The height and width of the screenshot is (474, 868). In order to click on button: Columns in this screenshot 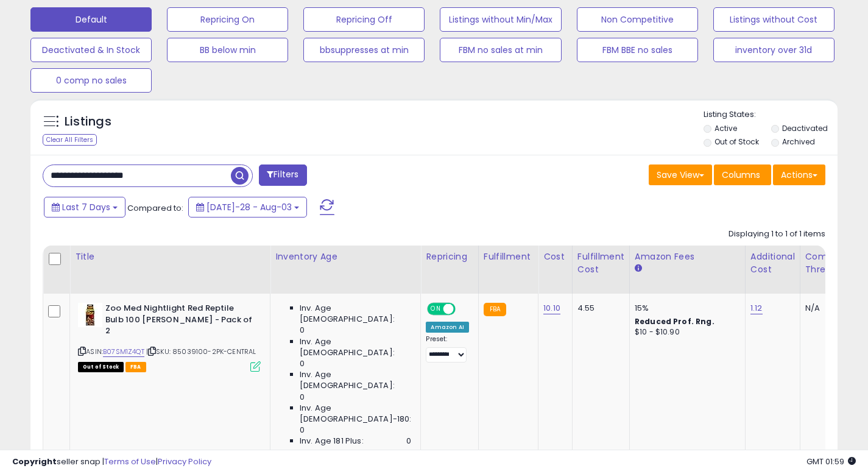, I will do `click(743, 175)`.